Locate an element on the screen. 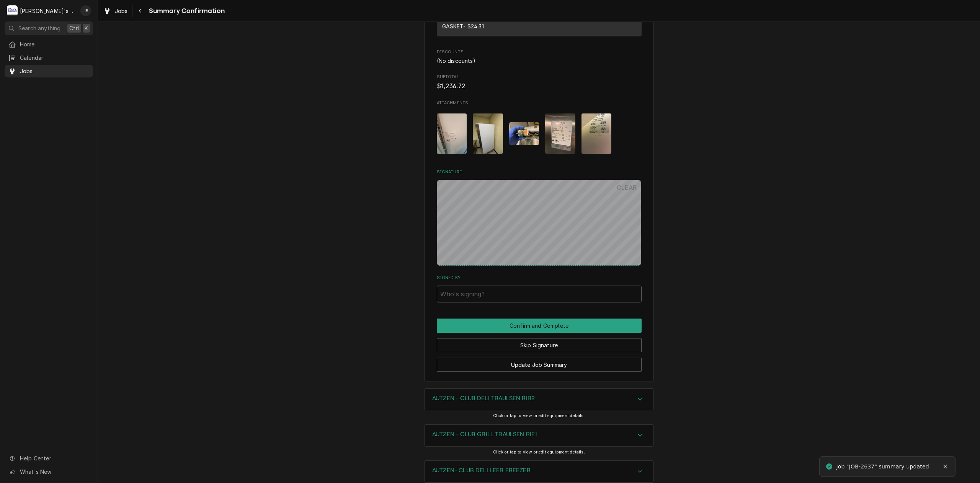 Image resolution: width=980 pixels, height=483 pixels. div: C is located at coordinates (12, 11).